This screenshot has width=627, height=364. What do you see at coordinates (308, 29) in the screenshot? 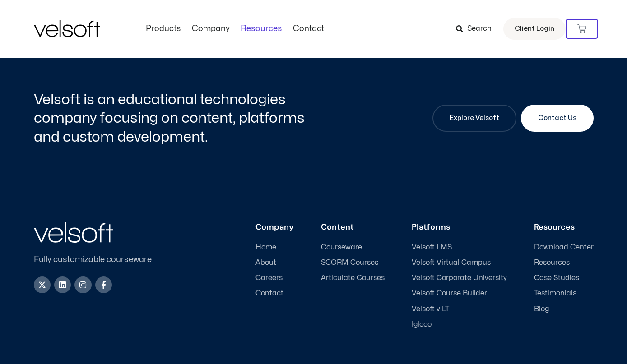
I see `a: ContactMenu Toggle` at bounding box center [308, 29].